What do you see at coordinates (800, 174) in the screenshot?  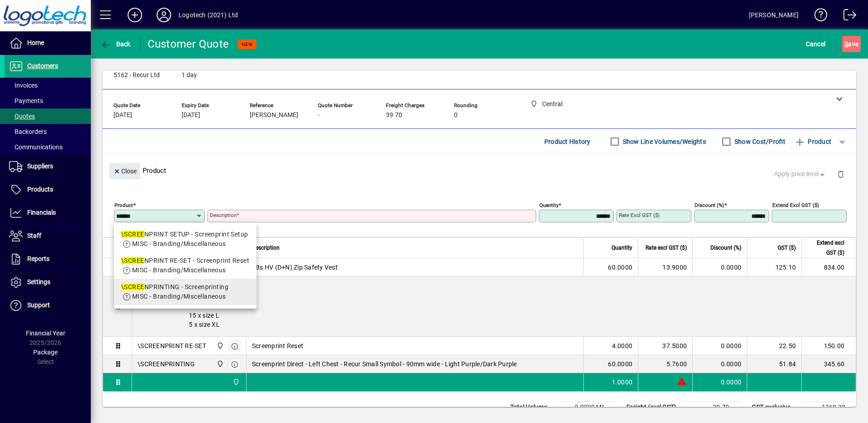 I see `button: Apply price level` at bounding box center [800, 174].